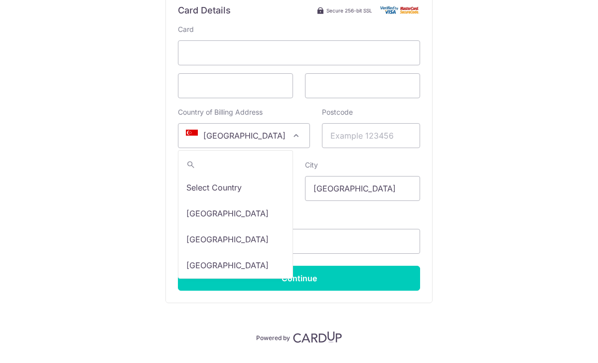 The height and width of the screenshot is (363, 598). Describe the element at coordinates (235, 187) in the screenshot. I see `li: Select Country` at that location.